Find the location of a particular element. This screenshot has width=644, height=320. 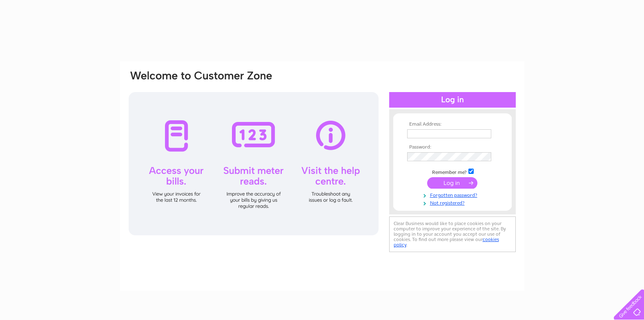

a: Not registered? is located at coordinates (453, 202).